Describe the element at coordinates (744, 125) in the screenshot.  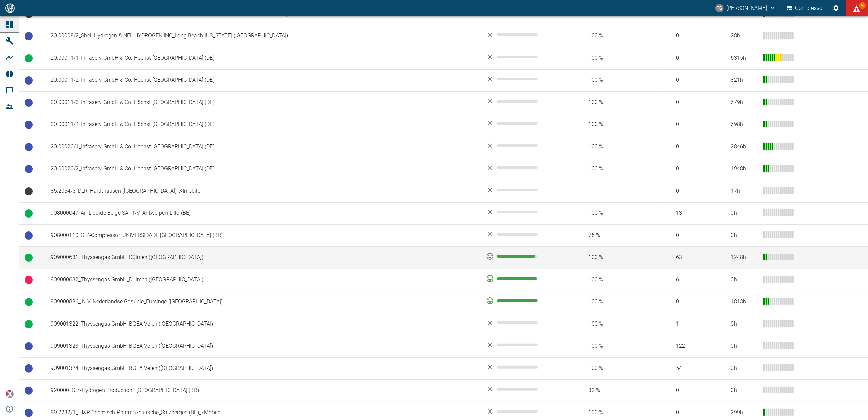
I see `div: 698 h` at that location.